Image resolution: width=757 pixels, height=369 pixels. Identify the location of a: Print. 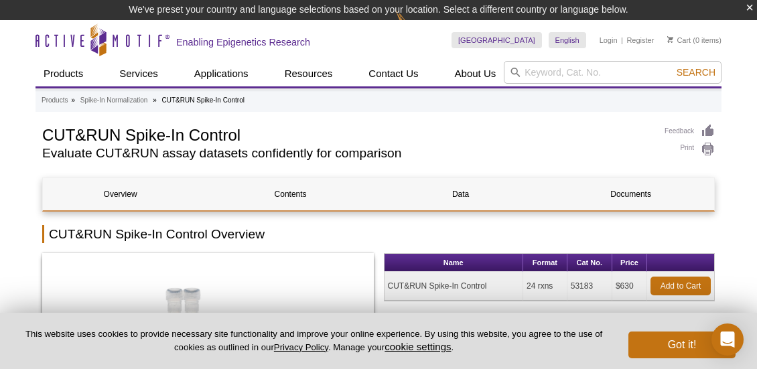
(689, 149).